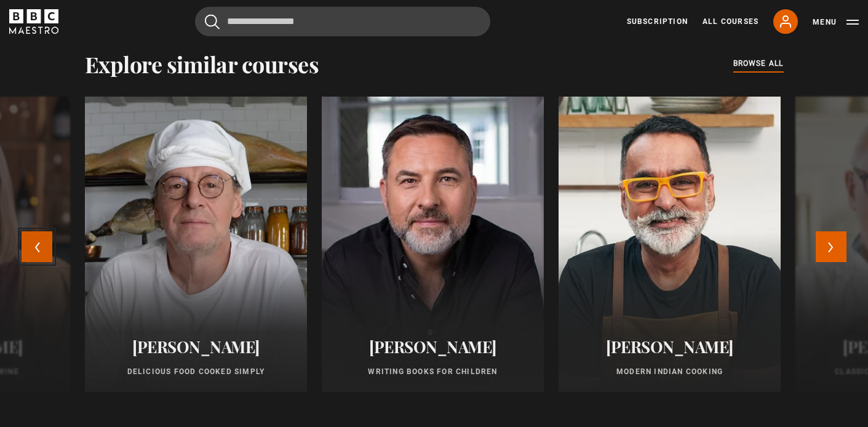 Image resolution: width=868 pixels, height=427 pixels. I want to click on button: Submit the search query, so click(212, 22).